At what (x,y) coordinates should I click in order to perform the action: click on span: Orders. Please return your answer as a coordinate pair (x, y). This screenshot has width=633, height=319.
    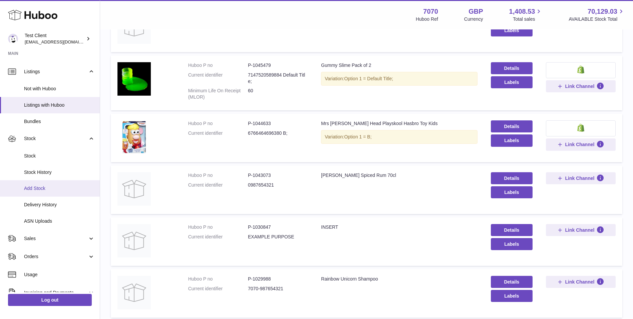
    Looking at the image, I should click on (56, 256).